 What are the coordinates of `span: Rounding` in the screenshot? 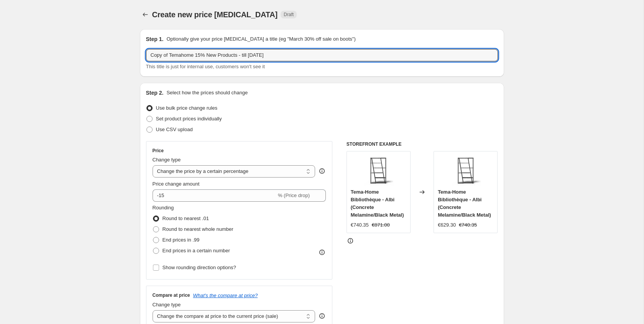 It's located at (163, 207).